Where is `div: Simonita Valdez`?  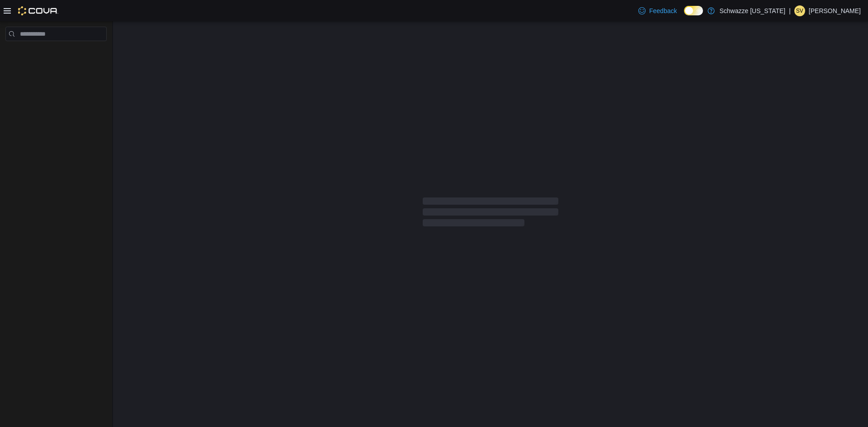
div: Simonita Valdez is located at coordinates (800, 11).